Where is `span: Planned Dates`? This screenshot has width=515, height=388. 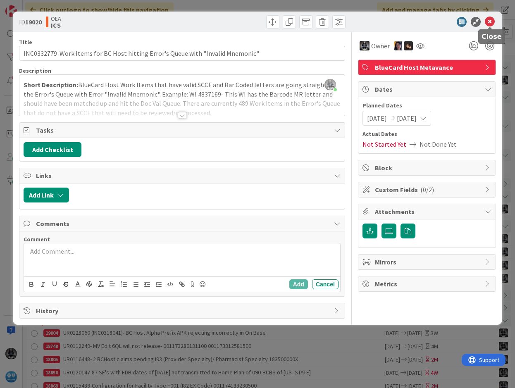 span: Planned Dates is located at coordinates (427, 105).